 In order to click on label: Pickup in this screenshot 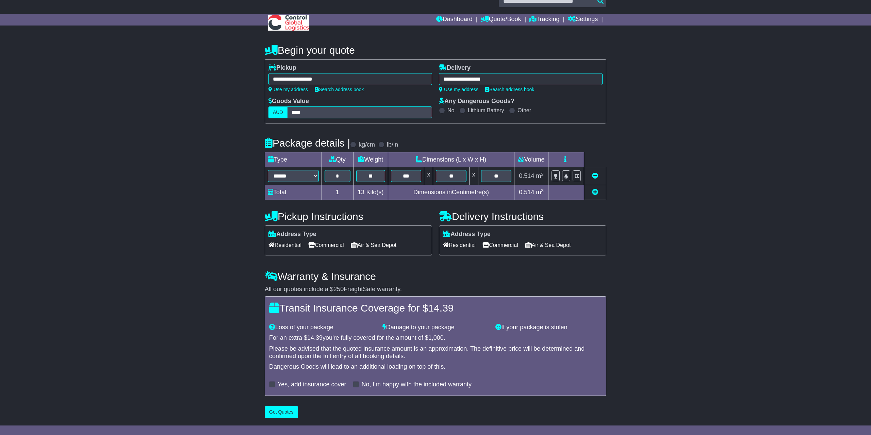, I will do `click(282, 68)`.